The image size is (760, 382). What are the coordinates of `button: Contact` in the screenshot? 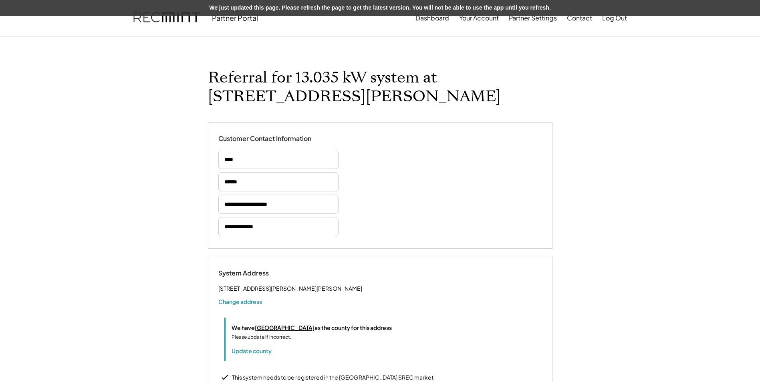 It's located at (580, 18).